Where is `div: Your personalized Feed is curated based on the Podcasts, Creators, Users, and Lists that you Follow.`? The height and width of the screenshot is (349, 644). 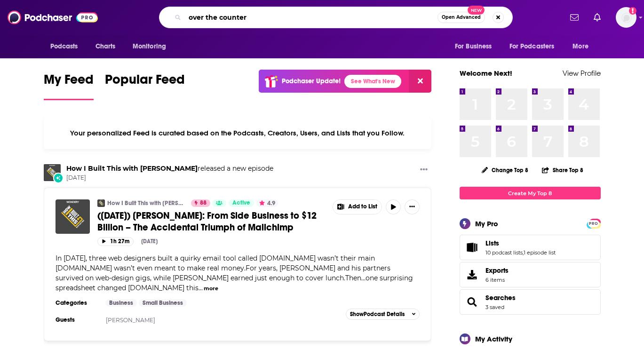
div: Your personalized Feed is curated based on the Podcasts, Creators, Users, and Lists that you Follow. is located at coordinates (238, 133).